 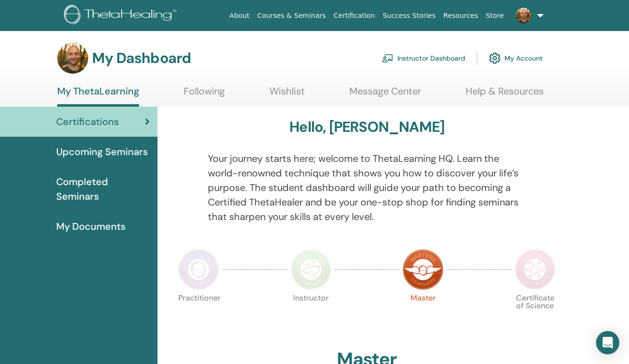 I want to click on div: Open Intercom Messenger, so click(x=608, y=343).